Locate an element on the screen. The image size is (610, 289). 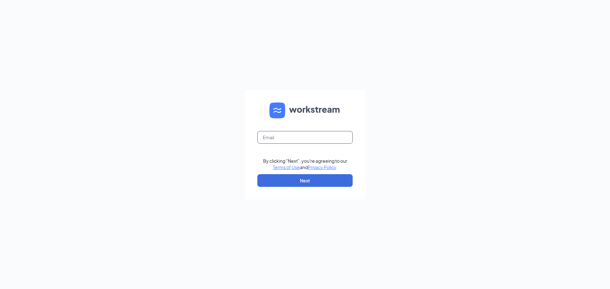
a: Terms of Use is located at coordinates (286, 167).